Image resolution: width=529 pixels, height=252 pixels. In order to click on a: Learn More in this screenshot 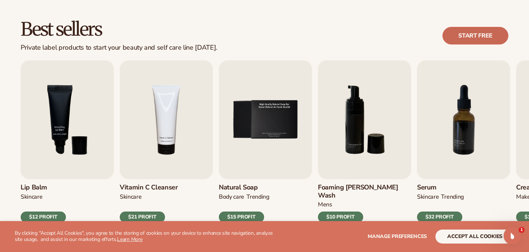, I will do `click(130, 240)`.